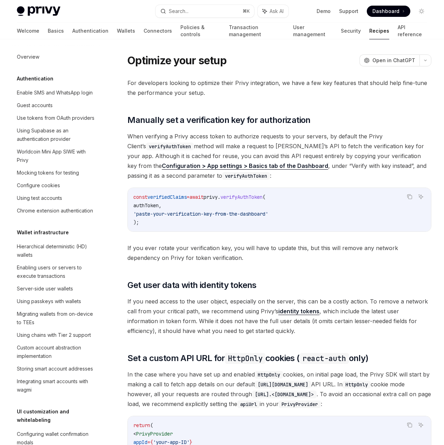  Describe the element at coordinates (197, 197) in the screenshot. I see `span: await` at that location.